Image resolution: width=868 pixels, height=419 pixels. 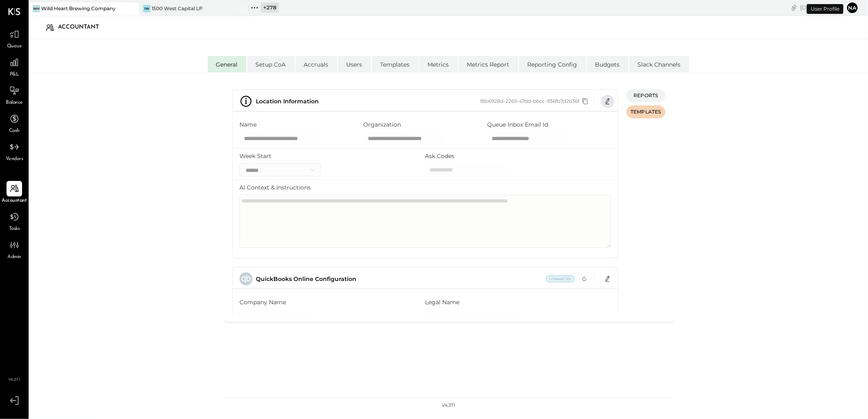 I want to click on button: Na, so click(x=853, y=8).